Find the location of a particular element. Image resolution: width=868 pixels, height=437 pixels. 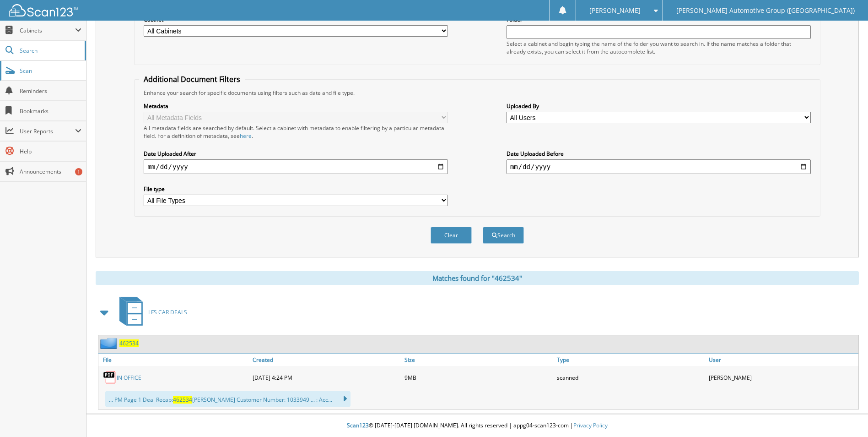

input: end is located at coordinates (658, 167).